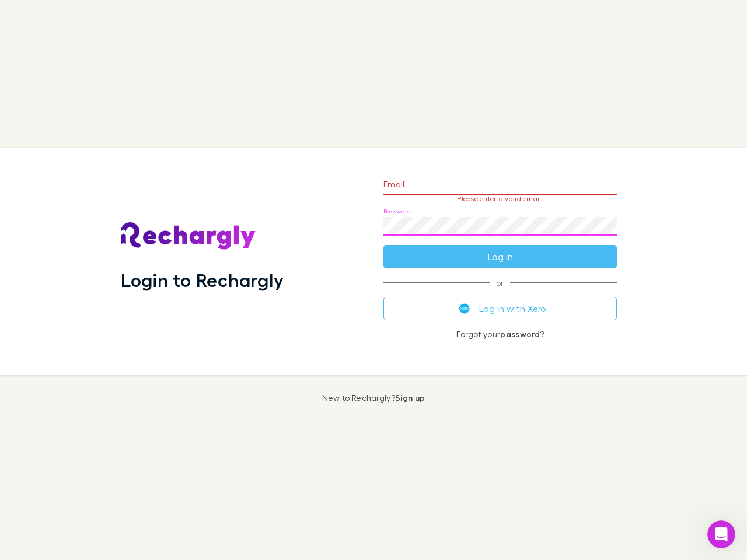 The height and width of the screenshot is (560, 747). Describe the element at coordinates (202, 280) in the screenshot. I see `h1: Login to Rechargly` at that location.